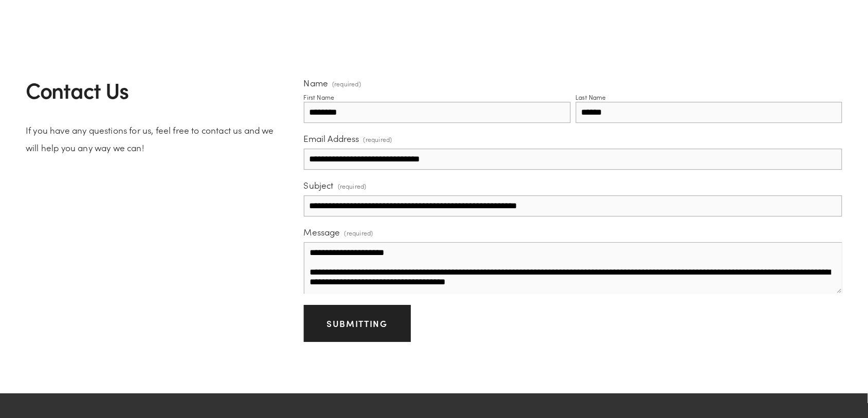 The height and width of the screenshot is (418, 868). What do you see at coordinates (591, 97) in the screenshot?
I see `div: Last Name` at bounding box center [591, 97].